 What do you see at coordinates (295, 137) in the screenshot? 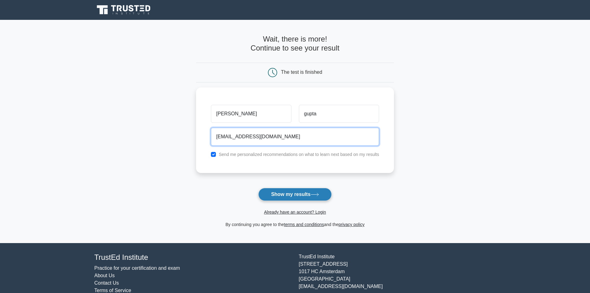
I see `input: Email` at bounding box center [295, 137].